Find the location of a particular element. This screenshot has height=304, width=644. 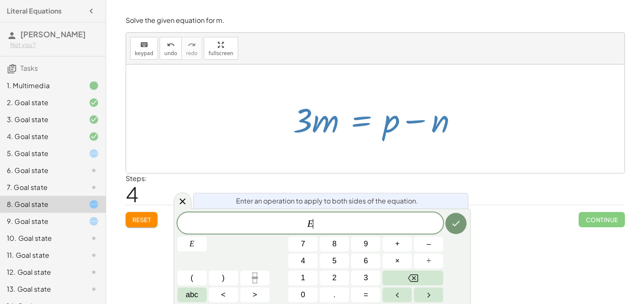

span: 6 is located at coordinates (366, 261).